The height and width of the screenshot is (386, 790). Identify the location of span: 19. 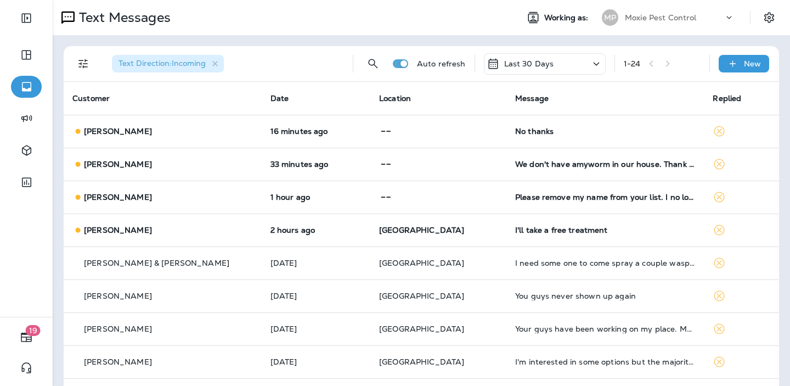
(33, 330).